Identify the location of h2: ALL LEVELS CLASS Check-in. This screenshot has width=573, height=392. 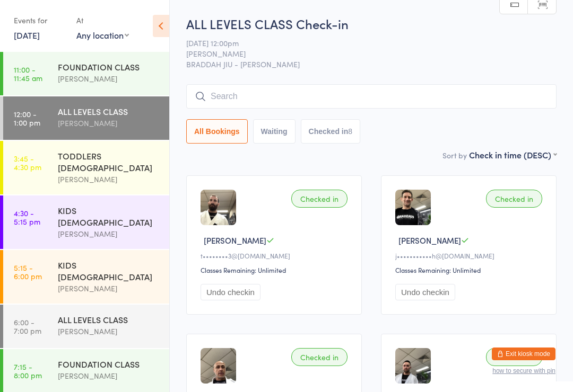
(371, 24).